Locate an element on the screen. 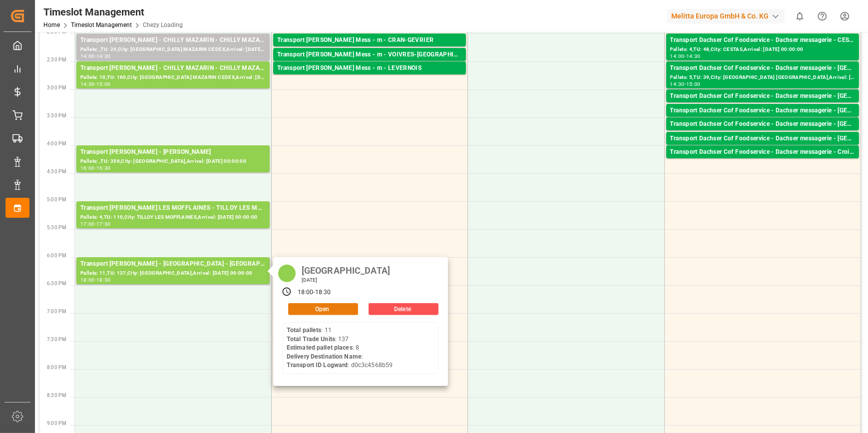 This screenshot has height=433, width=868. span: 6:00 PM is located at coordinates (56, 256).